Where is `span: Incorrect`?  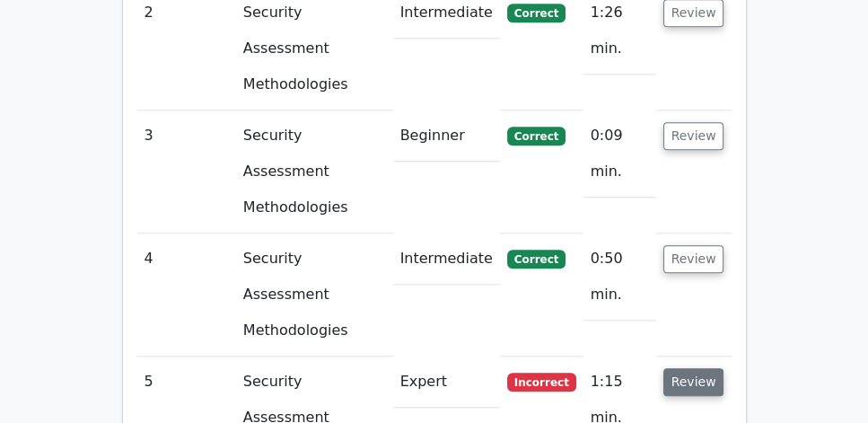
span: Incorrect is located at coordinates (541, 382).